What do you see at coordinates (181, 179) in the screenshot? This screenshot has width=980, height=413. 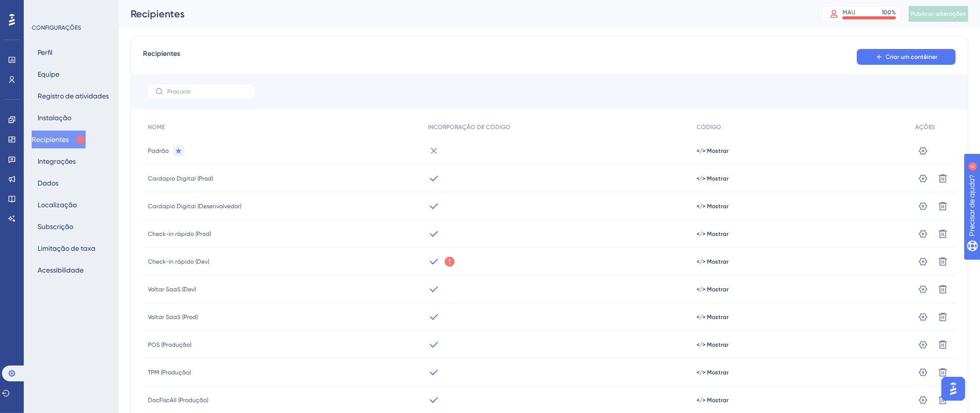 I see `font: Cardapio Digital (Prod)` at bounding box center [181, 179].